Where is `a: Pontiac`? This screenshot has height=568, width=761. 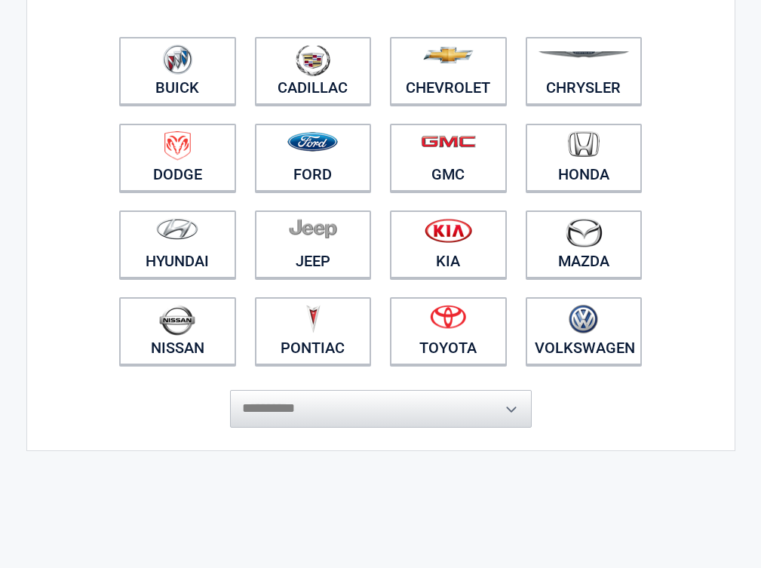 a: Pontiac is located at coordinates (313, 331).